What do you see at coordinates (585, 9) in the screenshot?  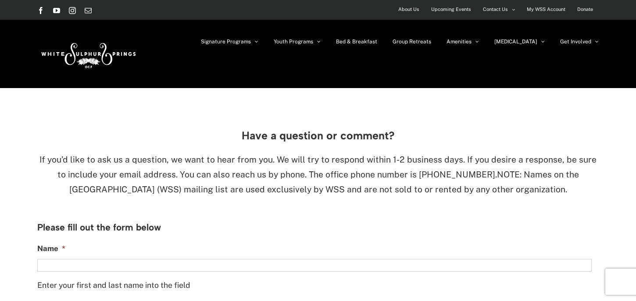 I see `span: Donate` at bounding box center [585, 9].